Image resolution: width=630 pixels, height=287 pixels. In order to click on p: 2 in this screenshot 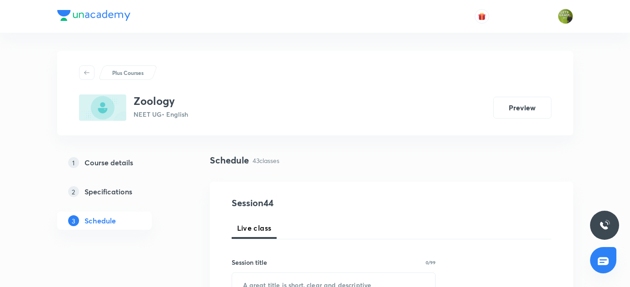, I will do `click(74, 192)`.